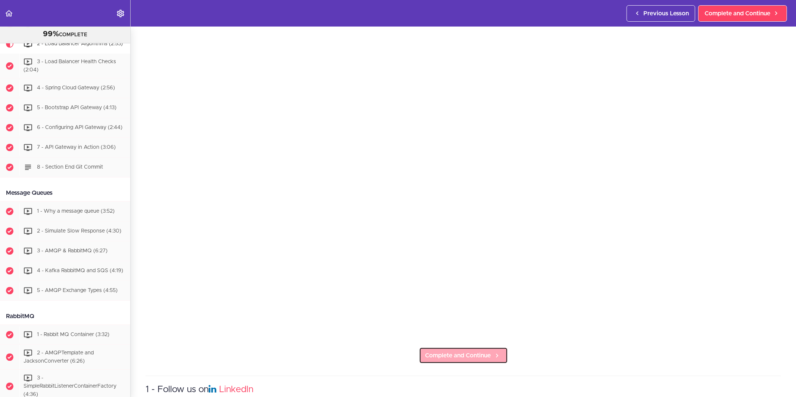 The width and height of the screenshot is (796, 397). I want to click on span: 1 - Rabbit MQ Container (3:32), so click(73, 335).